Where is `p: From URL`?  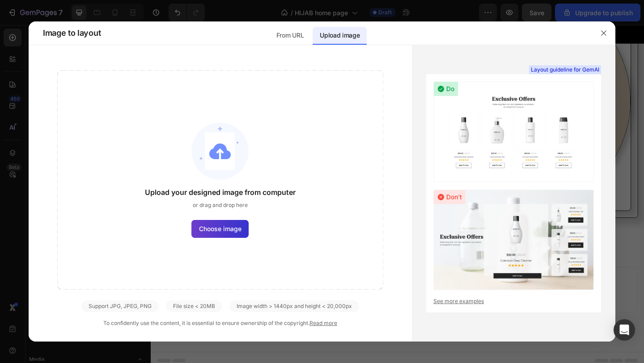
p: From URL is located at coordinates (290, 35).